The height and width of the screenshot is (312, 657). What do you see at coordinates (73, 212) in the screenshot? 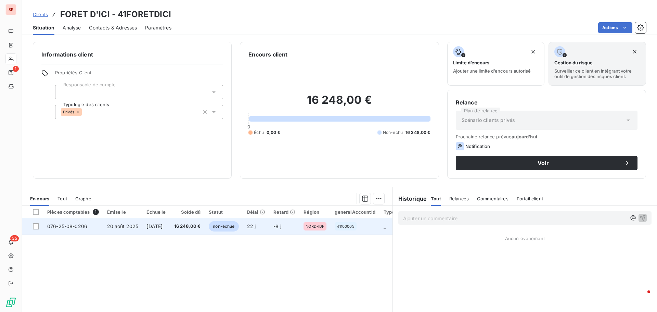
I see `div: Pièces comptables` at bounding box center [73, 212].